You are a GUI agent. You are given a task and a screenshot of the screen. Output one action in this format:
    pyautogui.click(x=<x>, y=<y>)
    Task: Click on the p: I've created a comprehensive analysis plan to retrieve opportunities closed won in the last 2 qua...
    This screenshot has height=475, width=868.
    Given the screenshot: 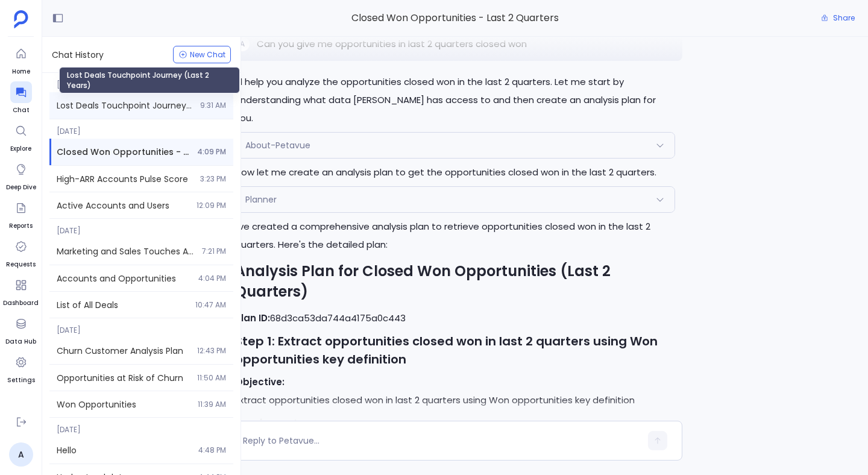 What is the action you would take?
    pyautogui.click(x=455, y=236)
    